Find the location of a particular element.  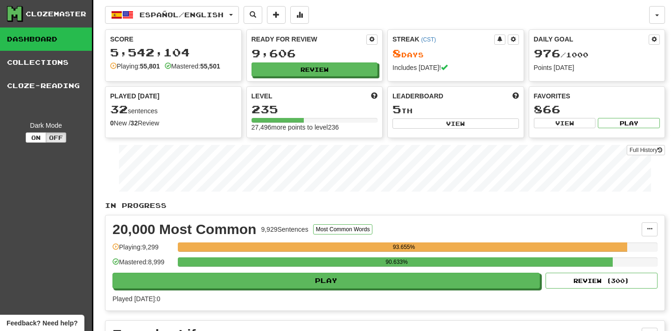

span: 5 is located at coordinates (396, 109).